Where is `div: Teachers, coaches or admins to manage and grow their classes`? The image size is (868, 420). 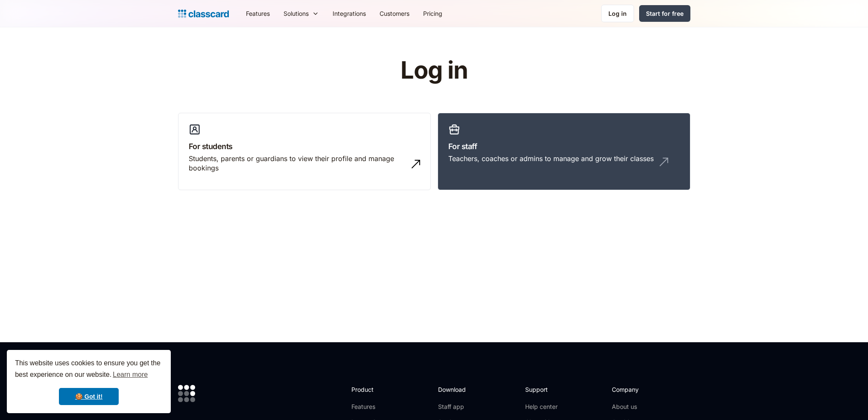
div: Teachers, coaches or admins to manage and grow their classes is located at coordinates (551, 158).